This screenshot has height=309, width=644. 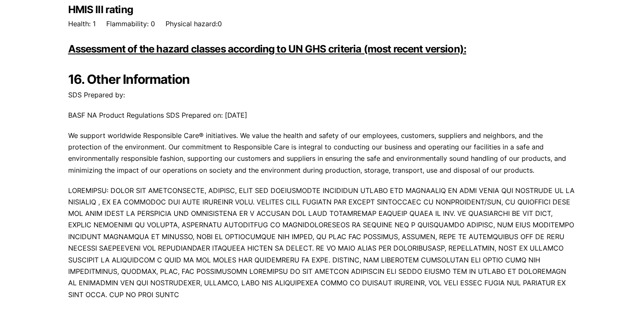 What do you see at coordinates (100, 9) in the screenshot?
I see `strong: HMIS III rating` at bounding box center [100, 9].